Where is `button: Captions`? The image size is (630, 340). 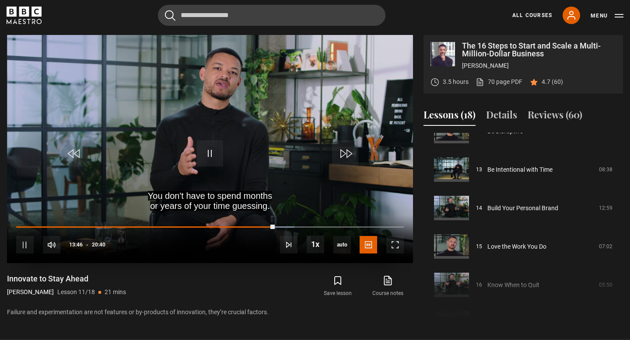
button: Captions is located at coordinates (368, 245).